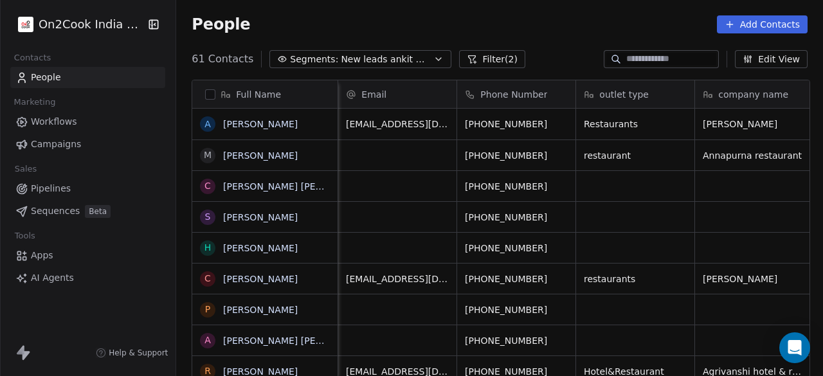 Image resolution: width=823 pixels, height=376 pixels. What do you see at coordinates (55, 211) in the screenshot?
I see `span: Sequences` at bounding box center [55, 211].